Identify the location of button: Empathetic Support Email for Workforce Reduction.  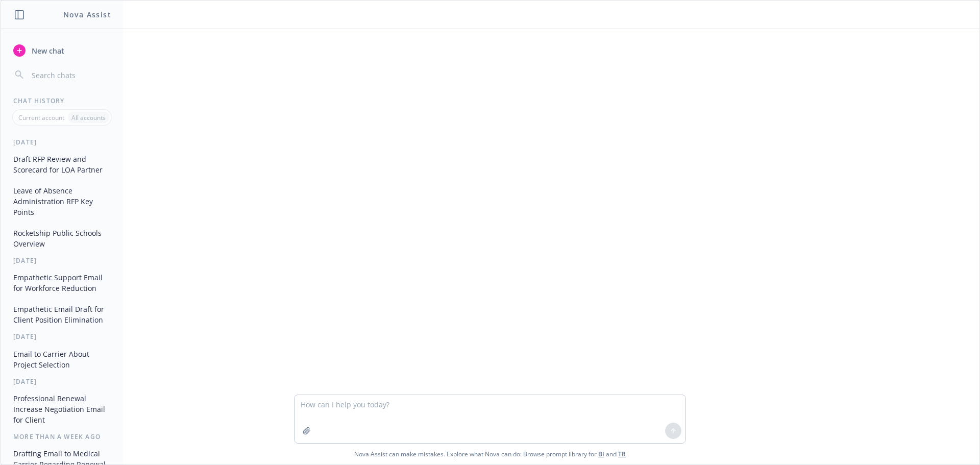
(61, 283).